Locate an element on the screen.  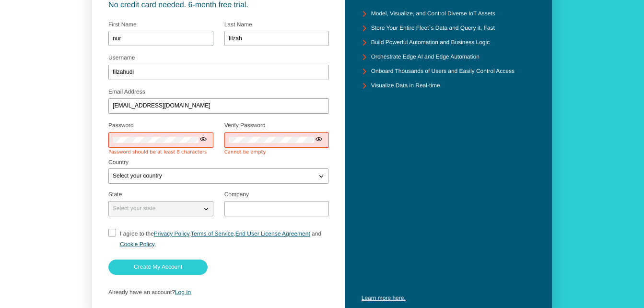
label: Email Address is located at coordinates (126, 92).